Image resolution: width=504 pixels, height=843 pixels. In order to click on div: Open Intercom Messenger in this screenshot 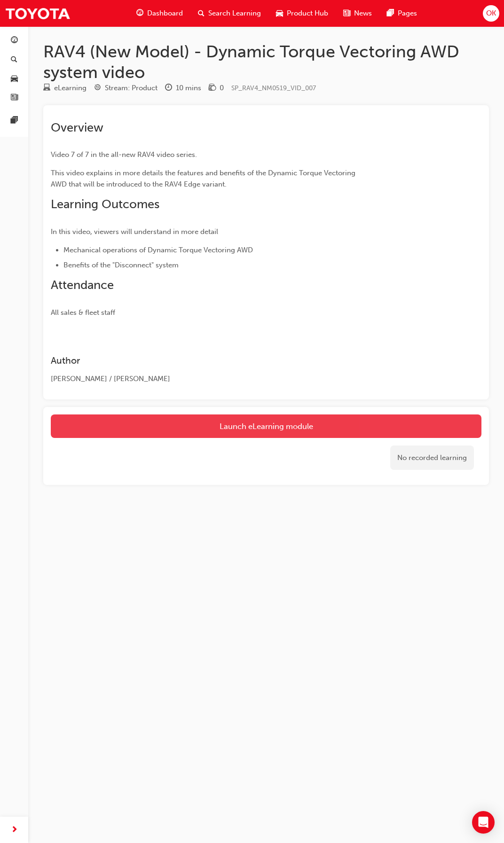, I will do `click(483, 822)`.